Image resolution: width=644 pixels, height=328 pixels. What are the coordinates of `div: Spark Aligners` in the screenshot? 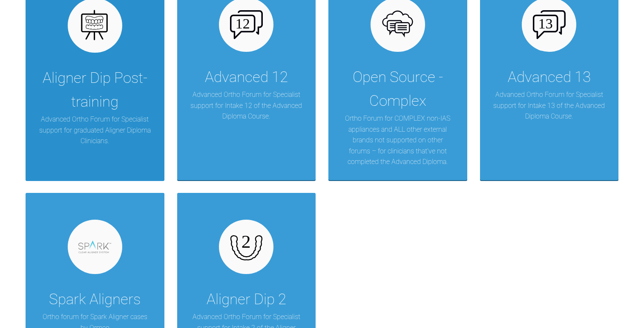 It's located at (95, 300).